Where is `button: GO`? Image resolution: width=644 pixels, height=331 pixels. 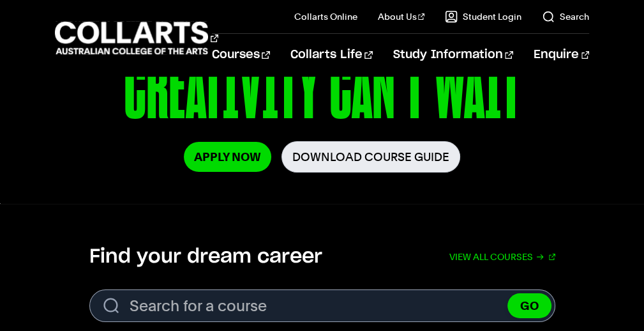 button: GO is located at coordinates (529, 306).